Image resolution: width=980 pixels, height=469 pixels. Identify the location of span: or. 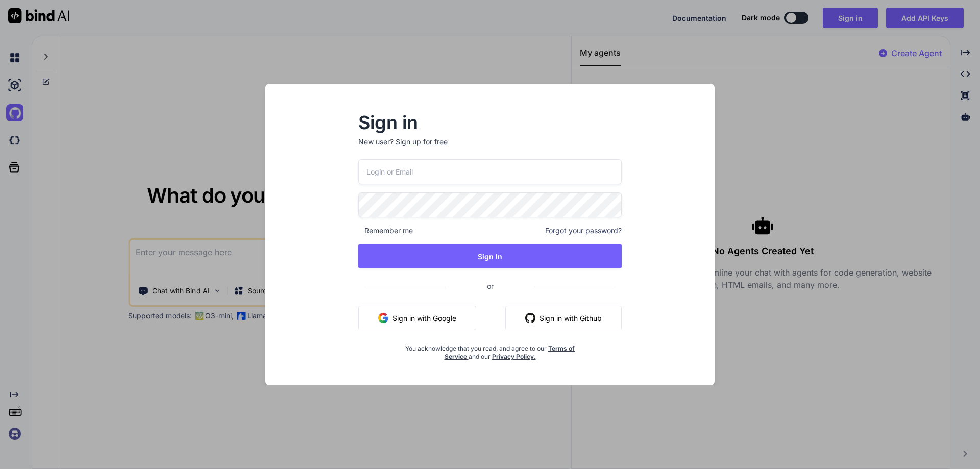
(490, 286).